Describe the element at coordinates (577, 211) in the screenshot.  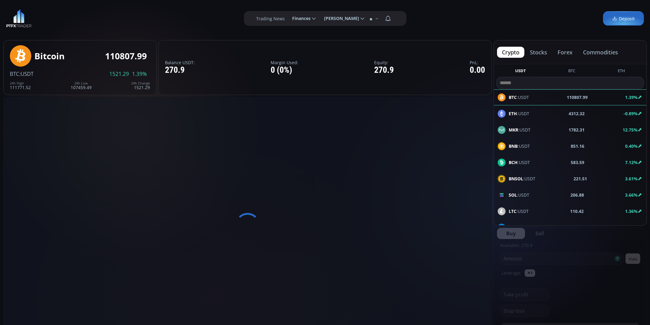
I see `b: 110.42` at that location.